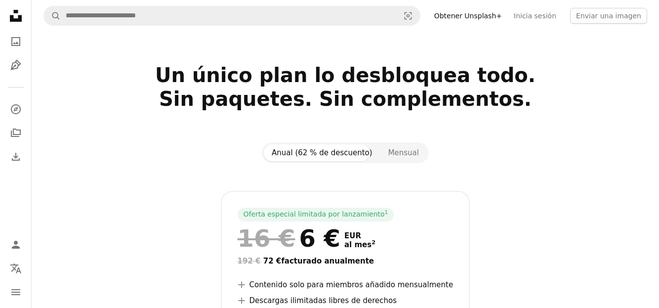  I want to click on span: al mes, so click(360, 245).